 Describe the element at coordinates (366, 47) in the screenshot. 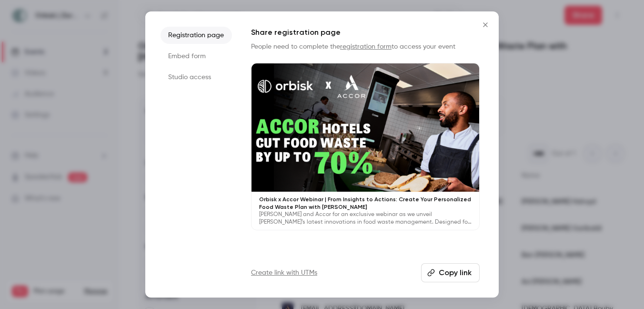

I see `a: registration form` at that location.